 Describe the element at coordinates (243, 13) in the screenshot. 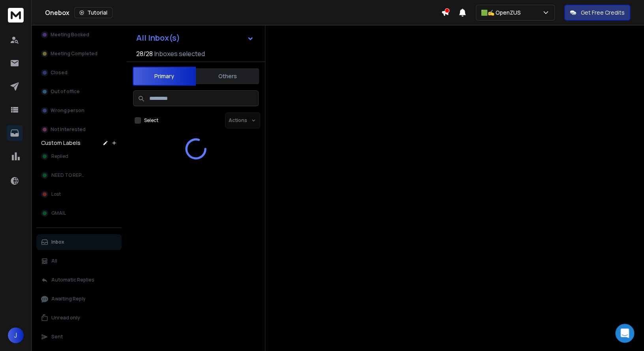

I see `div: Onebox` at that location.